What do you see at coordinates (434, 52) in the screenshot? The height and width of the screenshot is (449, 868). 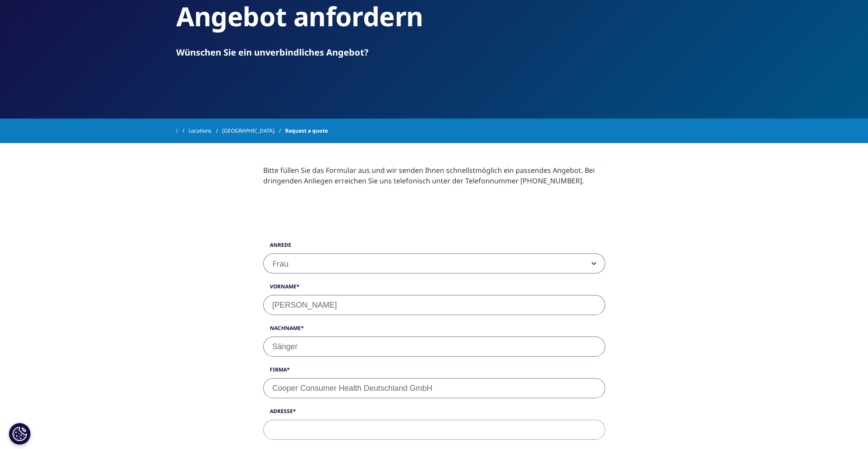 I see `div: Wünschen Sie ein unverbindliches Angebot?` at bounding box center [434, 52].